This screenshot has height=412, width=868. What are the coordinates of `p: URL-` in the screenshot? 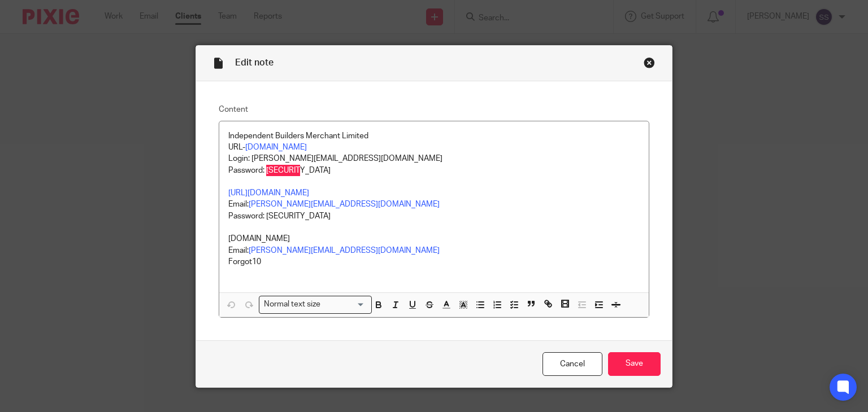 It's located at (434, 148).